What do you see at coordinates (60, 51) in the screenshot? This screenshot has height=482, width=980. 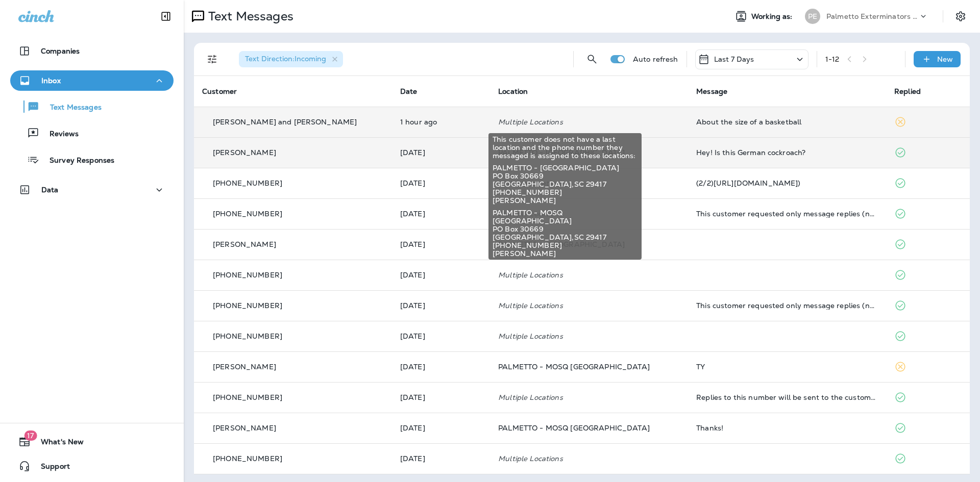 I see `p: Companies` at bounding box center [60, 51].